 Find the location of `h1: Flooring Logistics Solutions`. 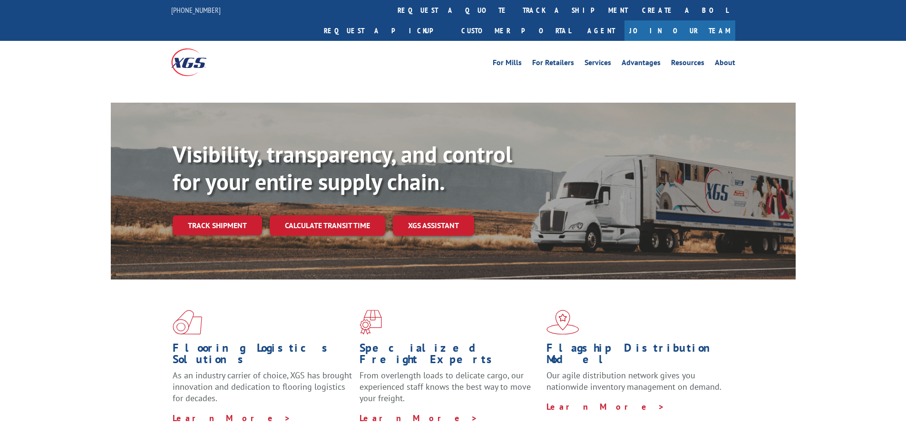

h1: Flooring Logistics Solutions is located at coordinates (263, 356).